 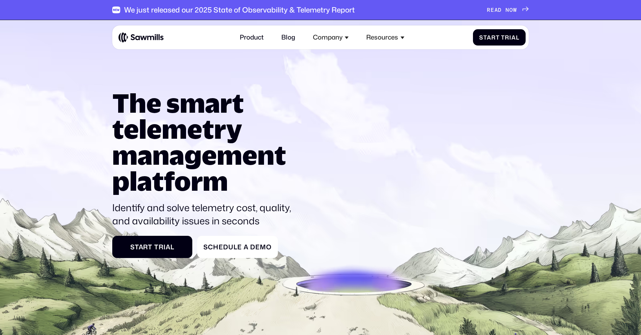 What do you see at coordinates (237, 247) in the screenshot?
I see `a: Schedule a Demo` at bounding box center [237, 247].